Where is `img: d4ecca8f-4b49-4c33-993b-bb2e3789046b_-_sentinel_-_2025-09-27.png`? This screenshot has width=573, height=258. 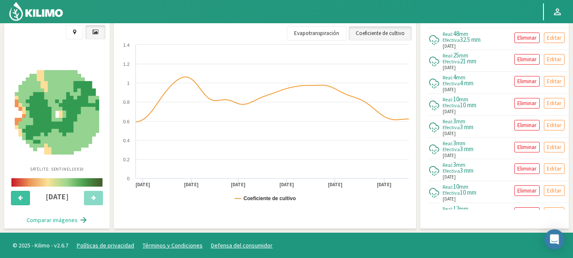 img: d4ecca8f-4b49-4c33-993b-bb2e3789046b_-_sentinel_-_2025-09-27.png is located at coordinates (57, 112).